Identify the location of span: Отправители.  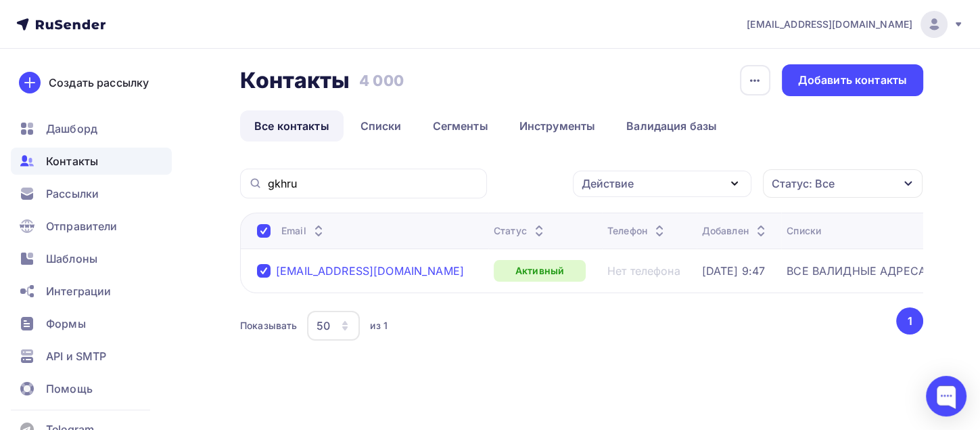
(82, 226).